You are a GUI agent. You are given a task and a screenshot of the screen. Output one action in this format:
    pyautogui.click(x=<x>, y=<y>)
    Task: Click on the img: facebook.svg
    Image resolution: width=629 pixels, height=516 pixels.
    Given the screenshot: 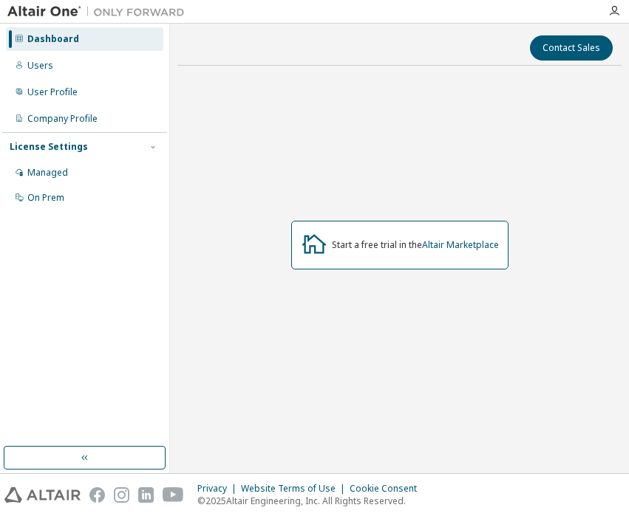 What is the action you would take?
    pyautogui.click(x=97, y=495)
    